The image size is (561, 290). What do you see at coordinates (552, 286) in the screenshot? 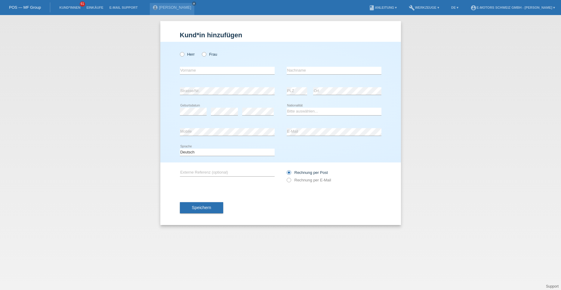
I see `a: Support` at bounding box center [552, 286].